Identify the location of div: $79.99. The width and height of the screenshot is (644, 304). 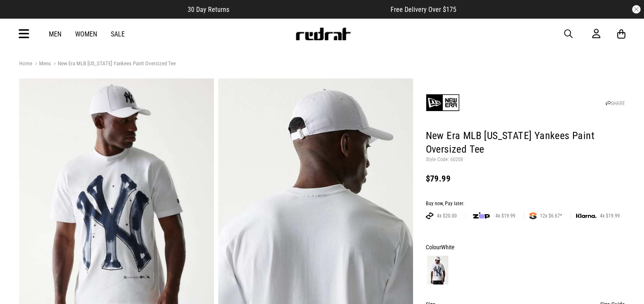
(526, 179).